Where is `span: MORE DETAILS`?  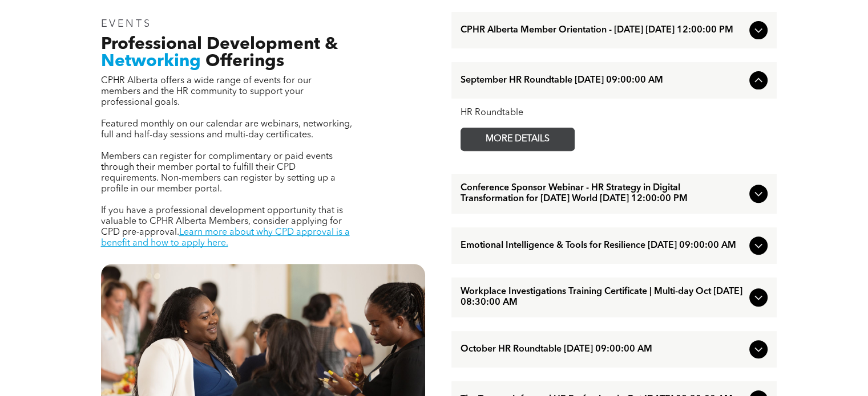 span: MORE DETAILS is located at coordinates (518, 140).